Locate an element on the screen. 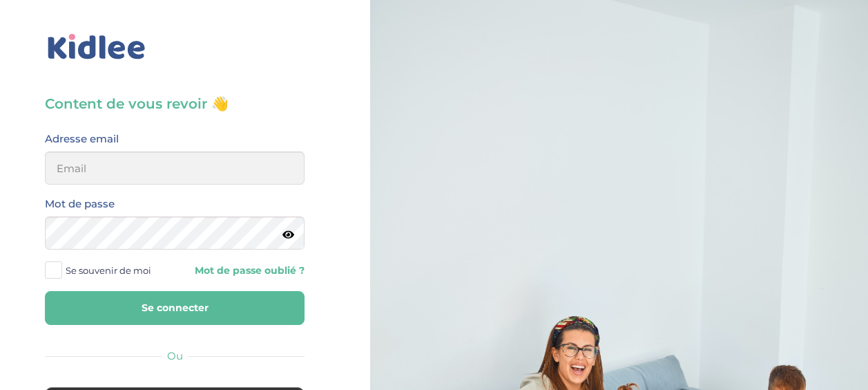 The image size is (868, 390). label: Adresse email is located at coordinates (81, 139).